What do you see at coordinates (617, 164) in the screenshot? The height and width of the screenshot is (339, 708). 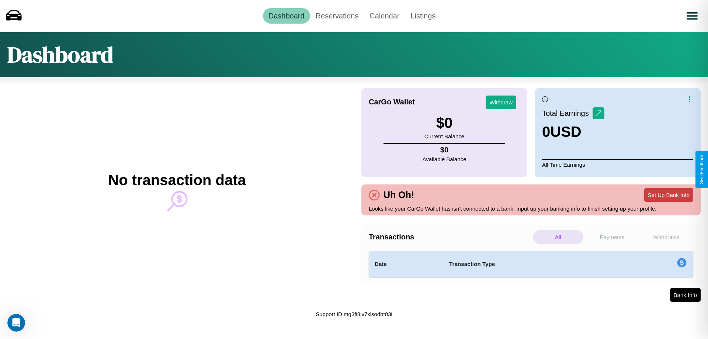 I see `p: All Time Earnings` at bounding box center [617, 164].